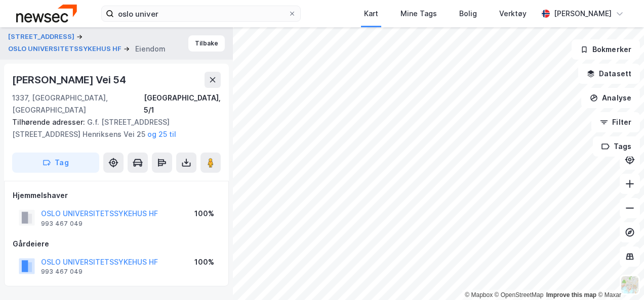 The width and height of the screenshot is (644, 300). Describe the element at coordinates (468, 14) in the screenshot. I see `div: Bolig` at that location.